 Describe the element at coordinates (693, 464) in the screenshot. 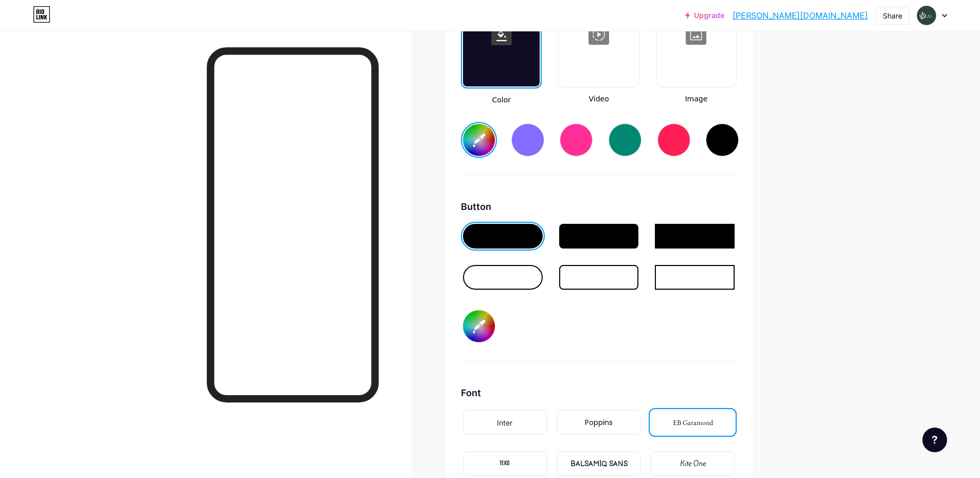

I see `div: Kite One` at that location.